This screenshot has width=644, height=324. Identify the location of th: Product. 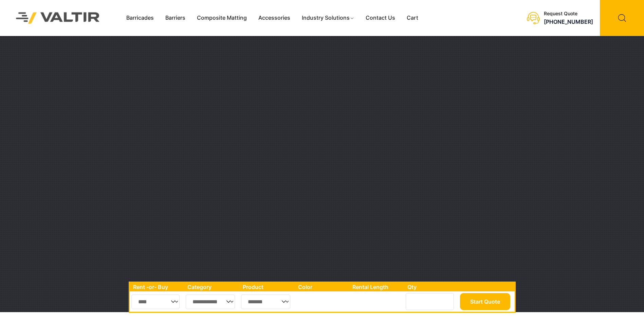
(267, 287).